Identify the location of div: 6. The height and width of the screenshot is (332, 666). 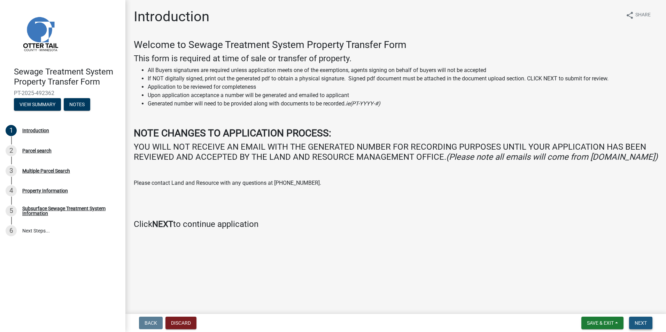
(11, 231).